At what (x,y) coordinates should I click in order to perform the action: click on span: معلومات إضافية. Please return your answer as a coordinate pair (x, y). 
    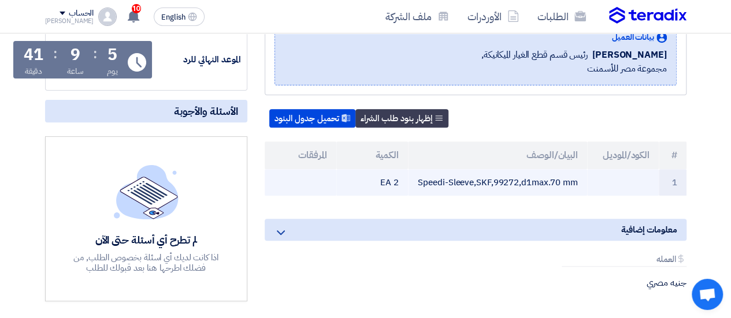
    Looking at the image, I should click on (649, 230).